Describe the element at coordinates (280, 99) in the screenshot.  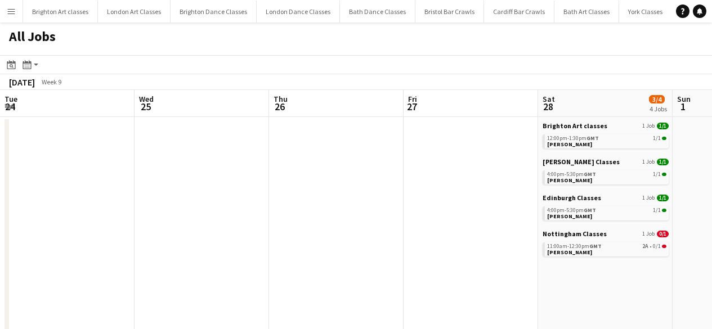
I see `span: Thu` at that location.